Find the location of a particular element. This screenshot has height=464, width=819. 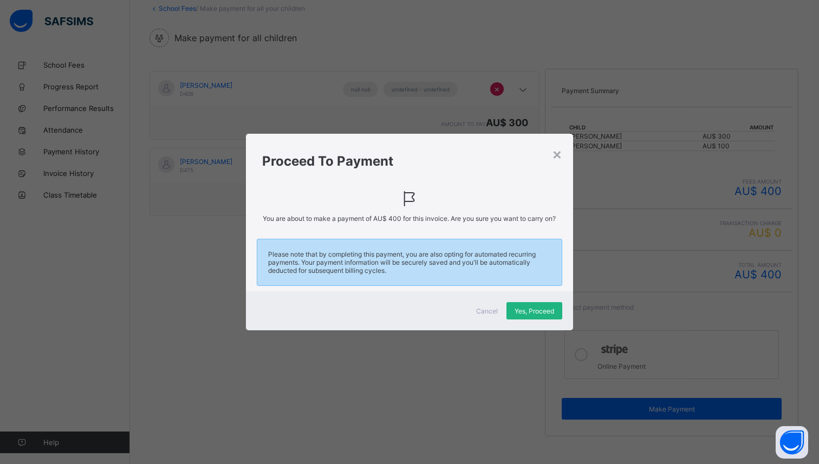

span: Cancel is located at coordinates (487, 311).